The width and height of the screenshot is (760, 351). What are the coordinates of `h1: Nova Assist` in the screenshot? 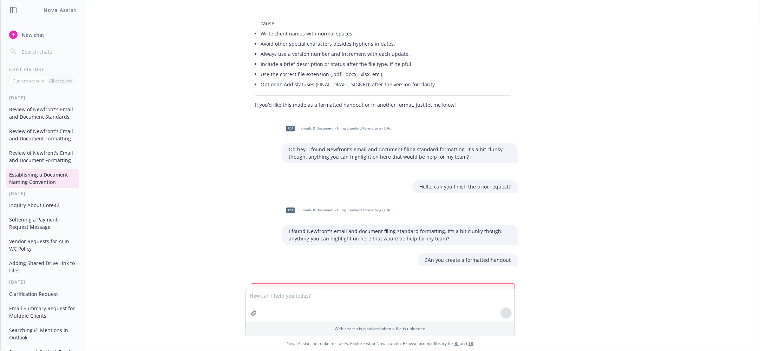 It's located at (60, 10).